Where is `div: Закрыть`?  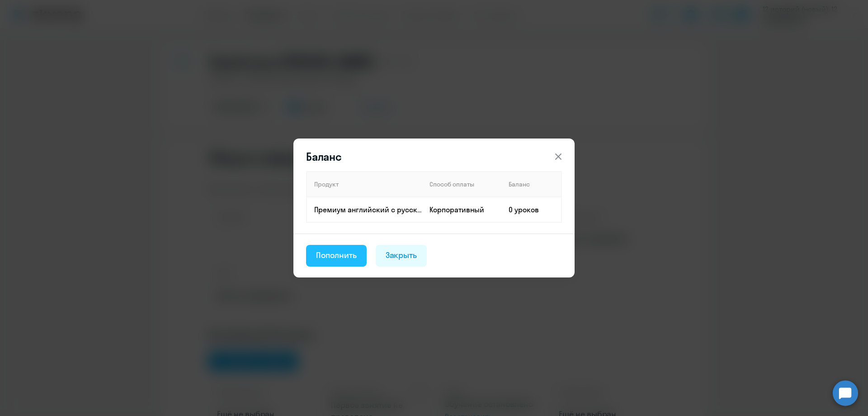
div: Закрыть is located at coordinates (401, 255).